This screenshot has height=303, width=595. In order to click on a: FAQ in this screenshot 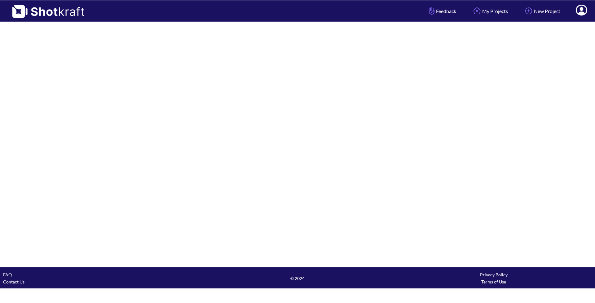, I will do `click(7, 274)`.